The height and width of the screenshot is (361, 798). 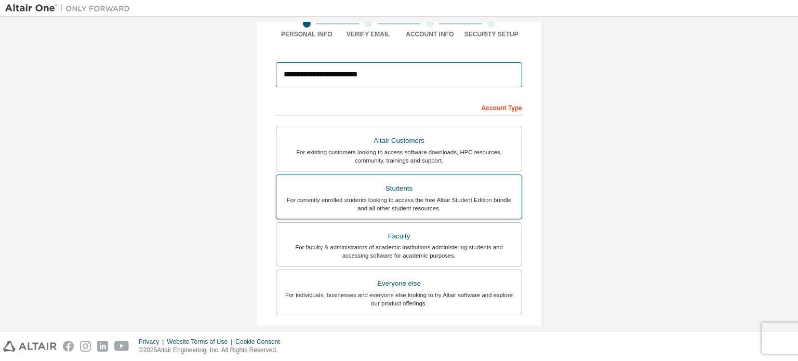 I want to click on div: Verify Email, so click(x=368, y=34).